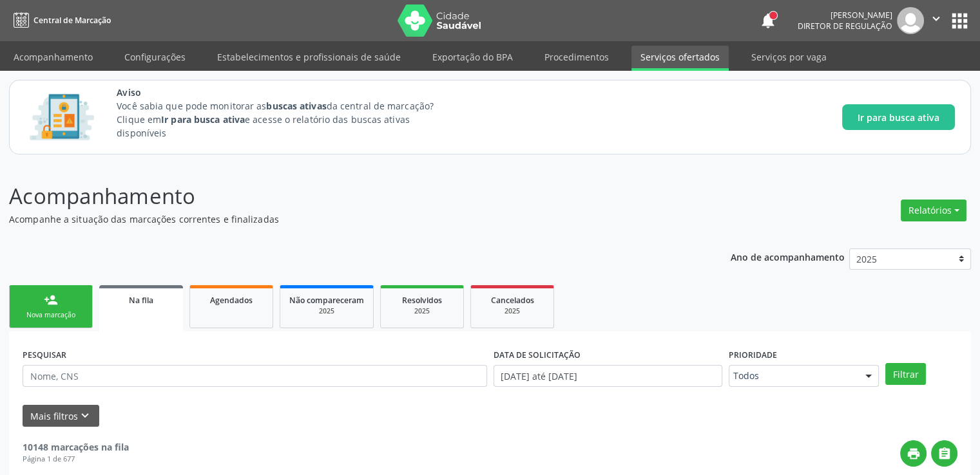 This screenshot has width=980, height=475. What do you see at coordinates (768, 21) in the screenshot?
I see `button: notifications` at bounding box center [768, 21].